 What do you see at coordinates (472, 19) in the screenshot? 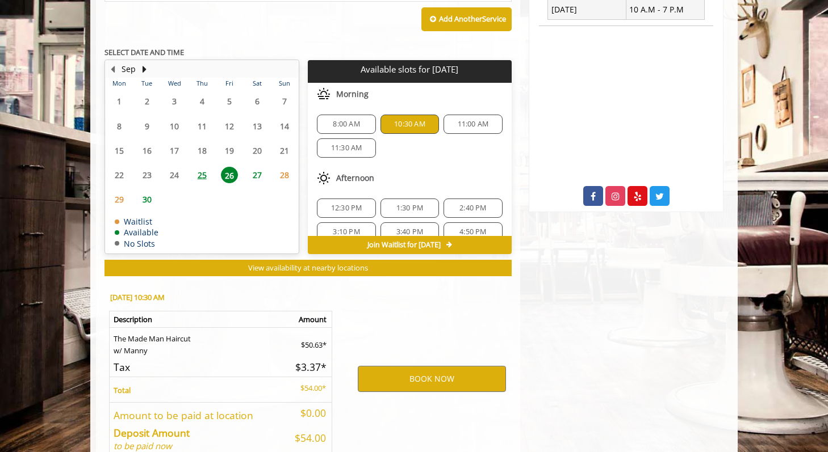
I see `b: Add Another Service` at bounding box center [472, 19].